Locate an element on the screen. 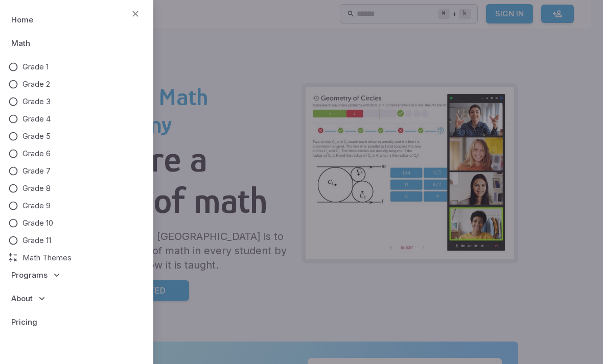 The image size is (603, 364). span: Math is located at coordinates (20, 44).